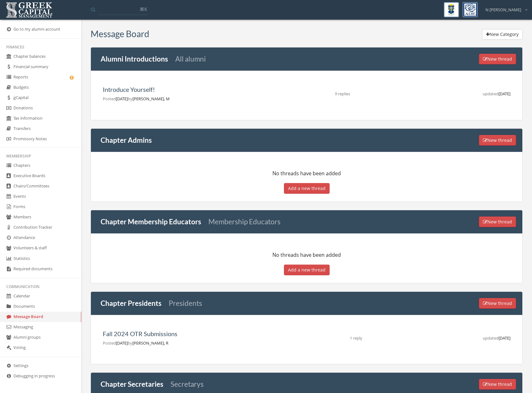 The height and width of the screenshot is (393, 532). I want to click on h3: Message Board, so click(120, 33).